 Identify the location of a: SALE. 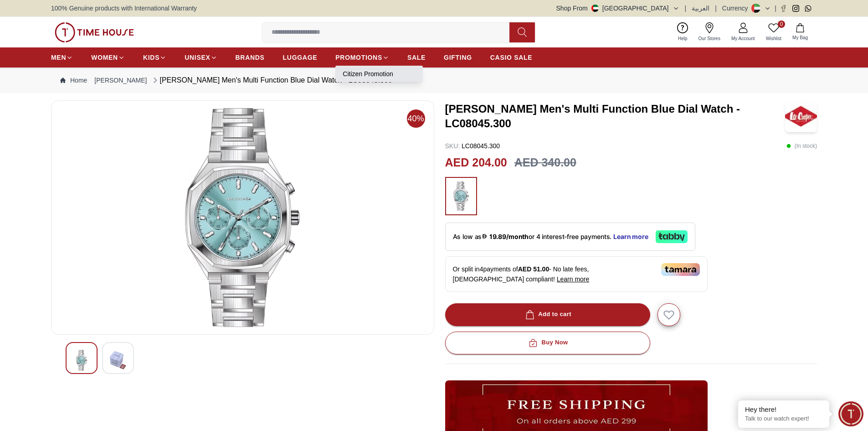
(417, 58).